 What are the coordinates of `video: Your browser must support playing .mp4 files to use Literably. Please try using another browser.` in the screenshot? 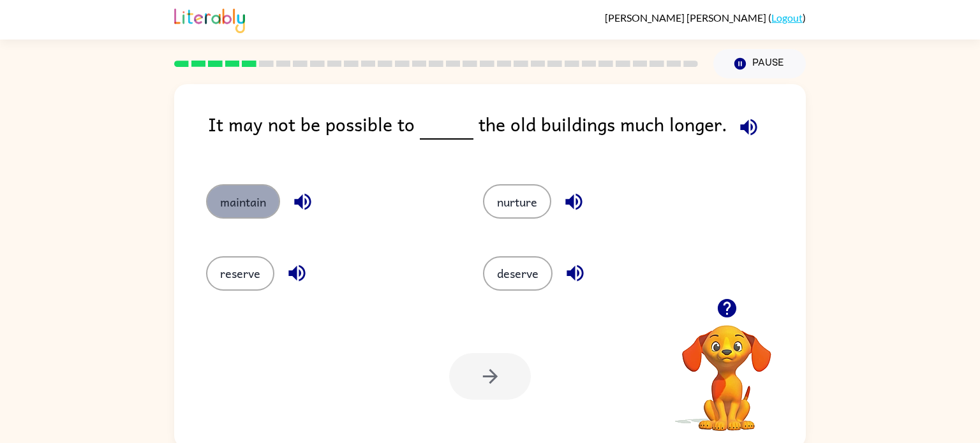 It's located at (726, 369).